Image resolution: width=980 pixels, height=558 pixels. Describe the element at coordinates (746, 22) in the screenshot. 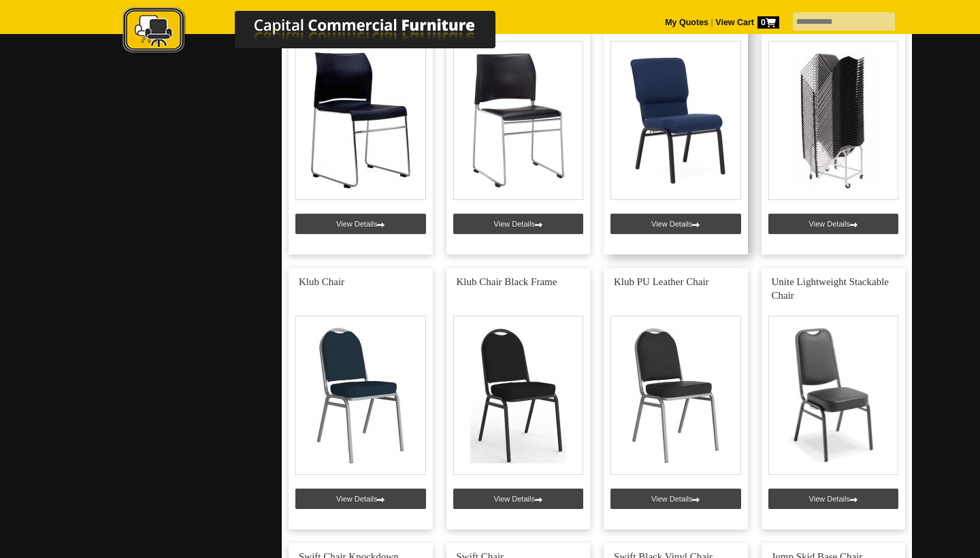

I see `a: View Cart0` at that location.